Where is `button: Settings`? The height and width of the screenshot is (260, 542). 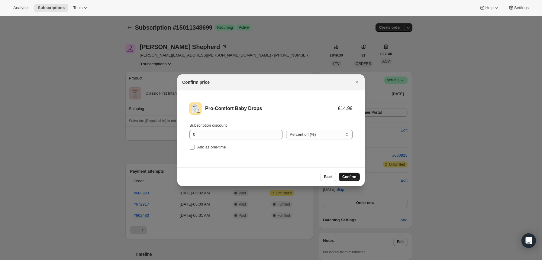
button: Settings is located at coordinates (519, 8).